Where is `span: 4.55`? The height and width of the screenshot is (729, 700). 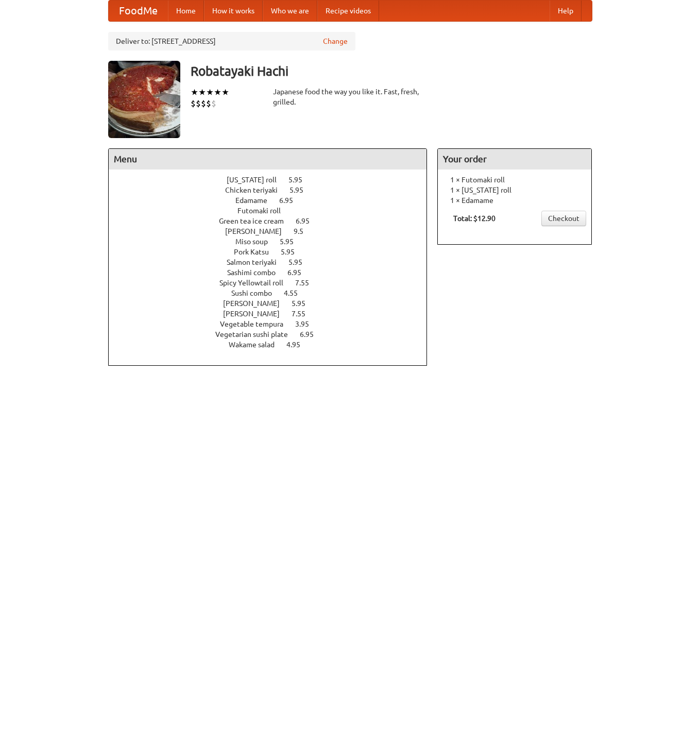 span: 4.55 is located at coordinates (296, 294).